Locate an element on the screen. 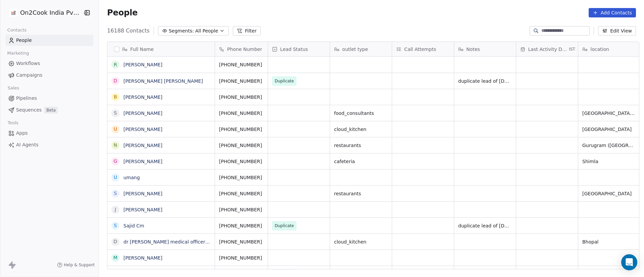 The image size is (644, 277). span: Help & Support is located at coordinates (79, 265).